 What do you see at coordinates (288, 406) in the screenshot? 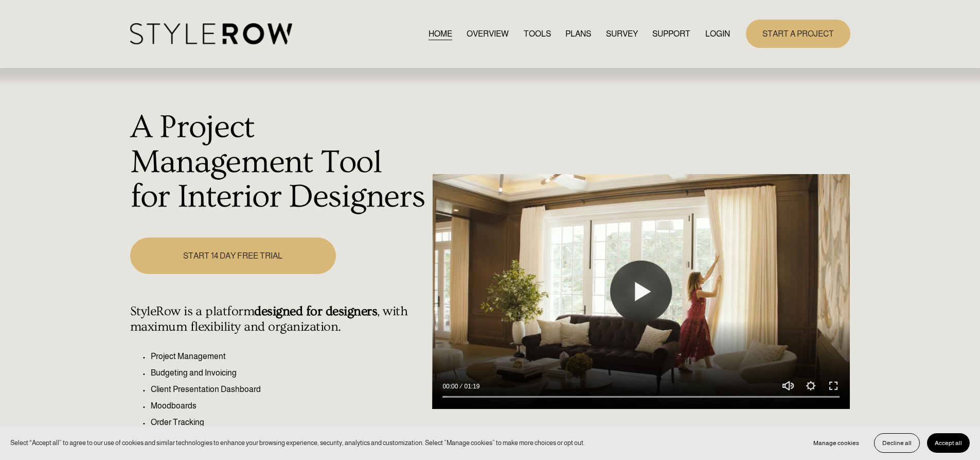
I see `p: Moodboards` at bounding box center [288, 406].